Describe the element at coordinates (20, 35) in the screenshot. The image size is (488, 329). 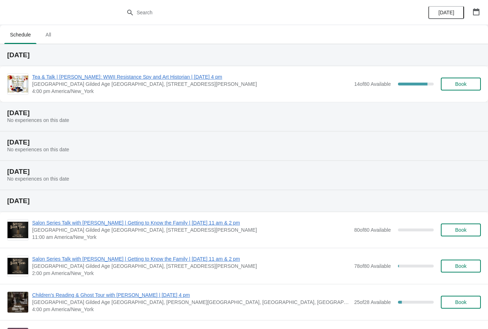
I see `span: Schedule` at that location.